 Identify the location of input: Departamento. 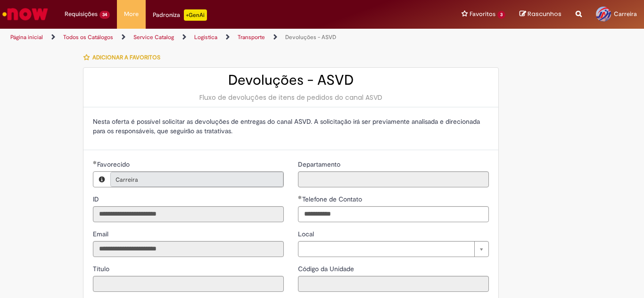
(392, 180).